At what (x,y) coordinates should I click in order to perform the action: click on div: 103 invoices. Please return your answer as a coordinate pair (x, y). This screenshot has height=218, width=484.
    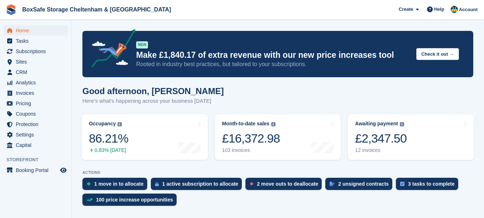
    Looking at the image, I should click on (251, 150).